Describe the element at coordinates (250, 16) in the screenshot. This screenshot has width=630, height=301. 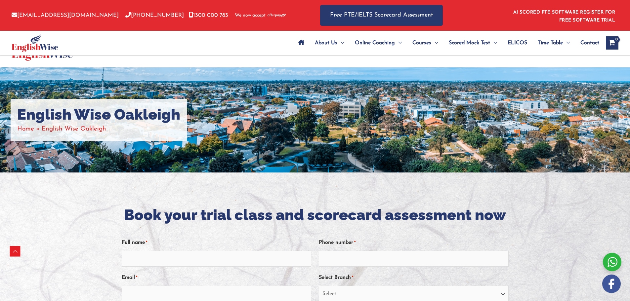
I see `span: We now accept` at that location.